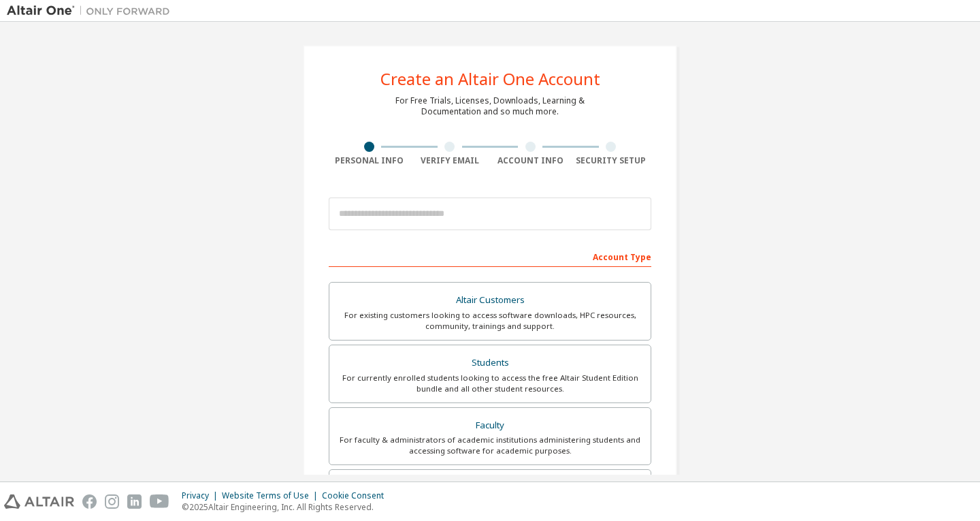 This screenshot has height=521, width=980. What do you see at coordinates (450, 160) in the screenshot?
I see `div: Verify Email` at bounding box center [450, 160].